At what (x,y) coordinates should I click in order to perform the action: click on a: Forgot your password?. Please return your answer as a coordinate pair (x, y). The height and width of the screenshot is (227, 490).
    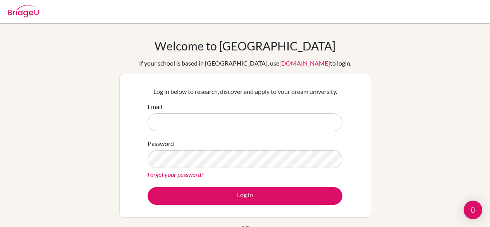
    Looking at the image, I should click on (176, 174).